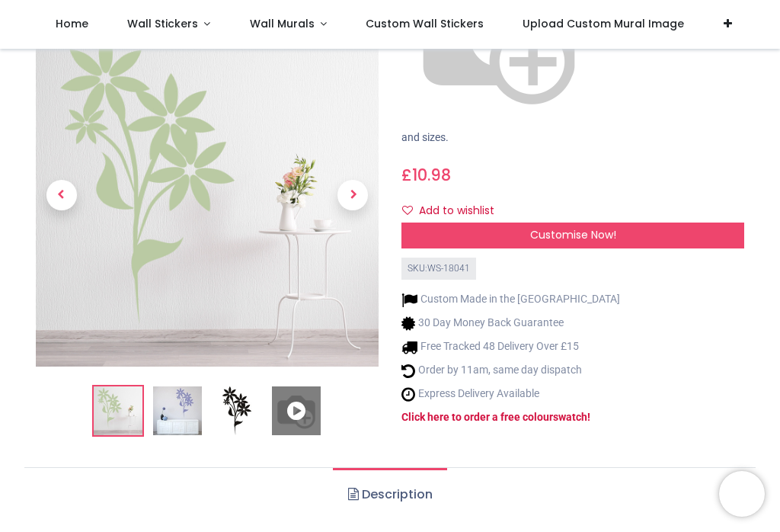 The width and height of the screenshot is (780, 532). What do you see at coordinates (573, 235) in the screenshot?
I see `span: Customise Now!` at bounding box center [573, 235].